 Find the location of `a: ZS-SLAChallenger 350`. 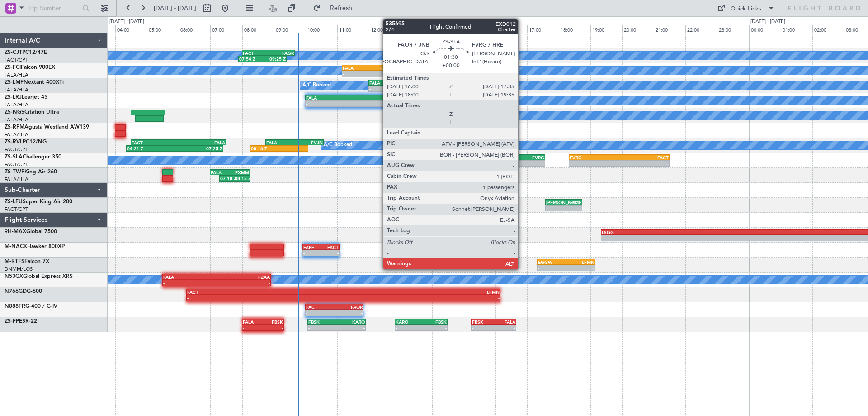

a: ZS-SLAChallenger 350 is located at coordinates (33, 157).